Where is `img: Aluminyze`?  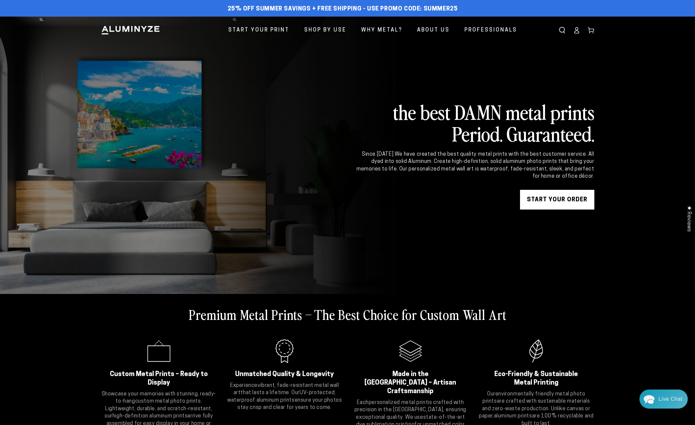
img: Aluminyze is located at coordinates (131, 30).